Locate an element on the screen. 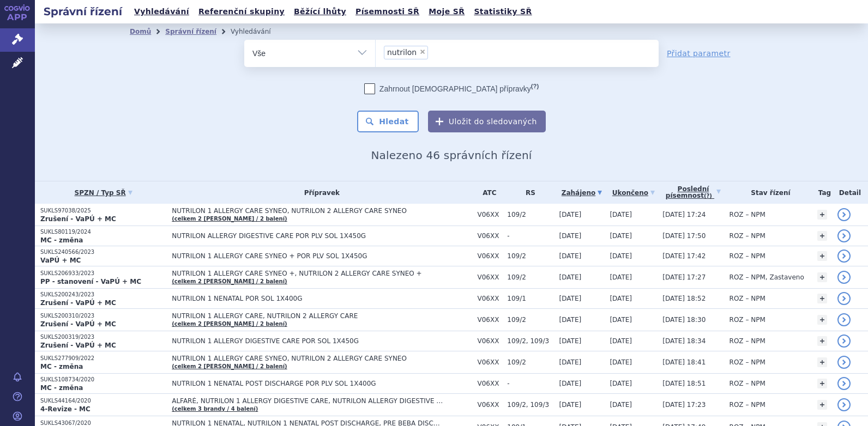  button: Hledat is located at coordinates (387, 121).